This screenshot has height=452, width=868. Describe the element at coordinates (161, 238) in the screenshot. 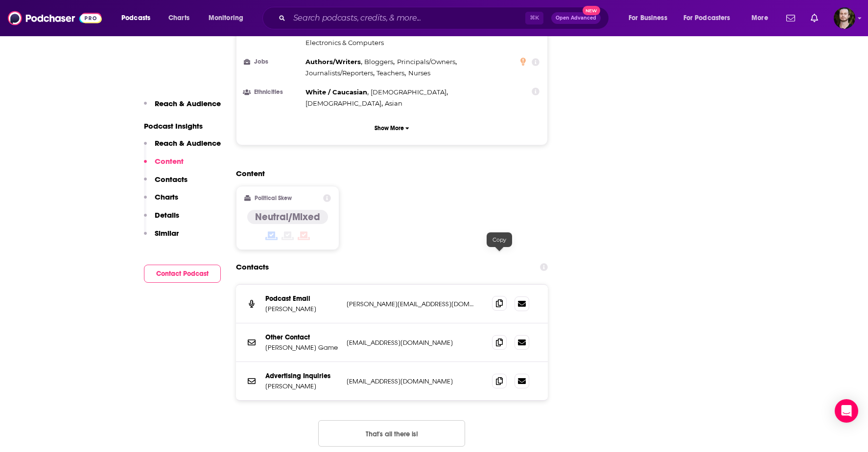

I see `button: Similar` at that location.